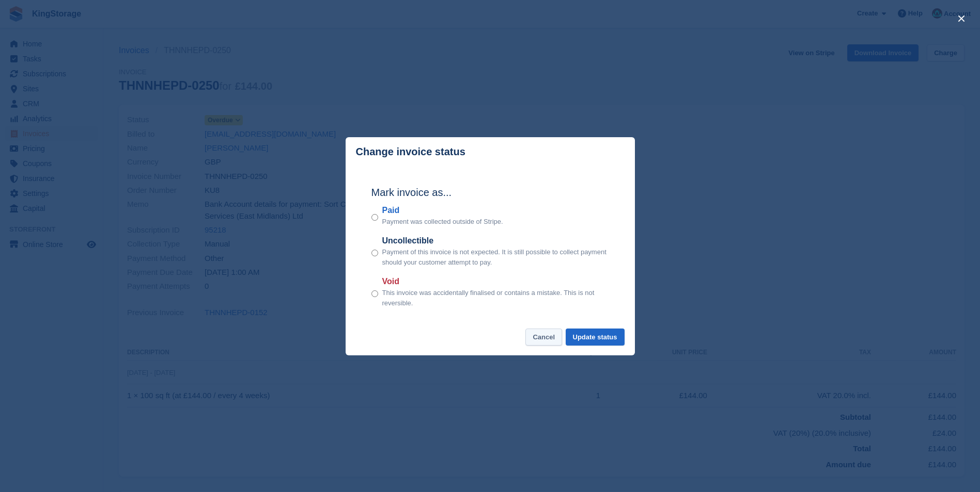 The image size is (980, 492). What do you see at coordinates (962, 18) in the screenshot?
I see `button: close` at bounding box center [962, 18].